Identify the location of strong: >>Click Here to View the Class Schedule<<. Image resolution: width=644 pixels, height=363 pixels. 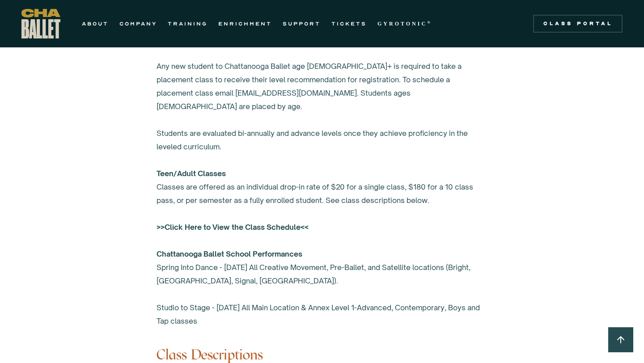
(233, 227).